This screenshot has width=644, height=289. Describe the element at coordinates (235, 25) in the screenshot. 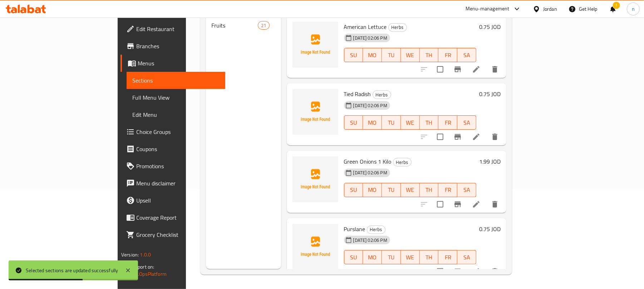

I see `span: Fruits` at that location.